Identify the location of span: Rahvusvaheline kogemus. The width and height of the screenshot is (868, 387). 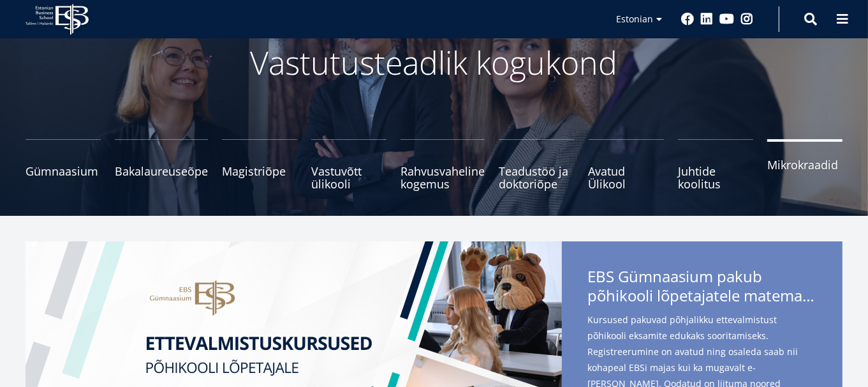
(443, 178).